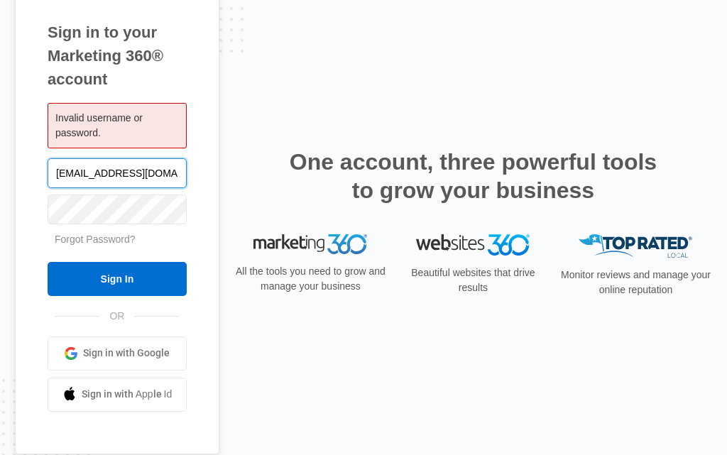  I want to click on input: Sign In, so click(117, 279).